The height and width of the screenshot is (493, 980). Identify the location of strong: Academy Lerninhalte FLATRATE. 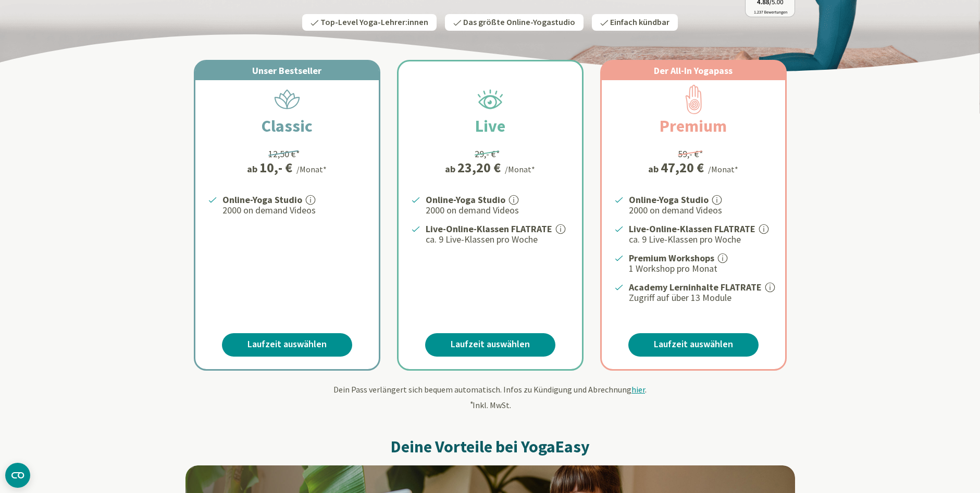
(695, 287).